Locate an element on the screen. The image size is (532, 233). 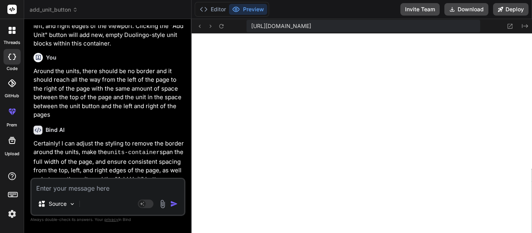
h6: Bind AI is located at coordinates (55, 130).